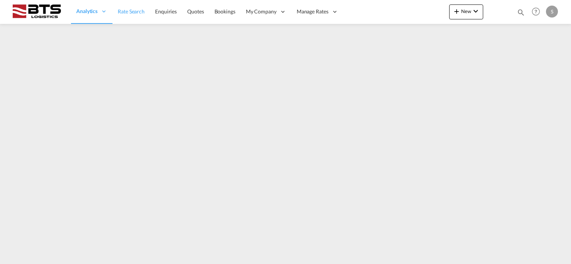 This screenshot has width=571, height=264. Describe the element at coordinates (166, 11) in the screenshot. I see `span: Enquiries` at that location.